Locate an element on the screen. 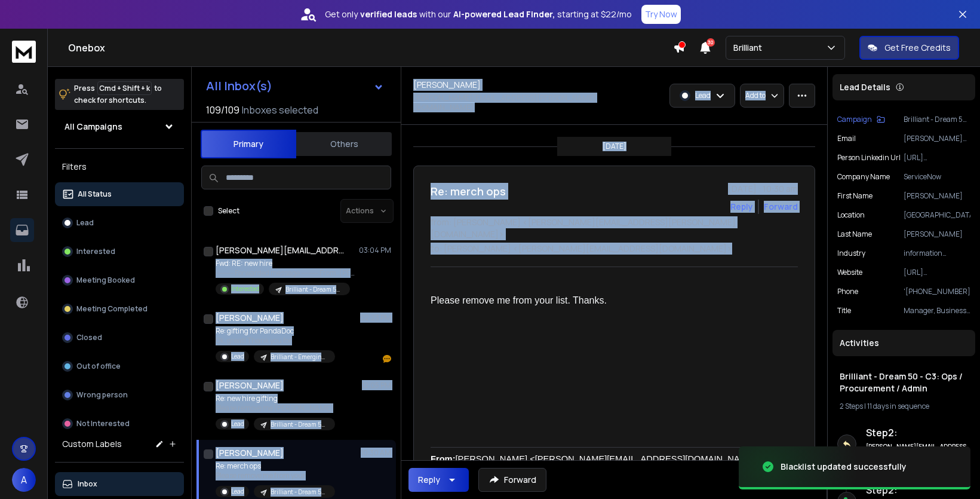  button: Wrong person is located at coordinates (120, 395).